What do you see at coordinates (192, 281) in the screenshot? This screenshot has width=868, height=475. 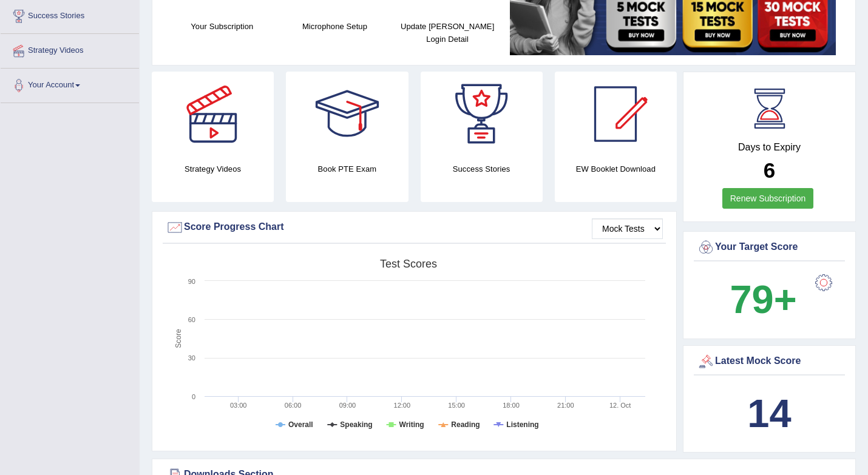 I see `text: 90` at bounding box center [192, 281].